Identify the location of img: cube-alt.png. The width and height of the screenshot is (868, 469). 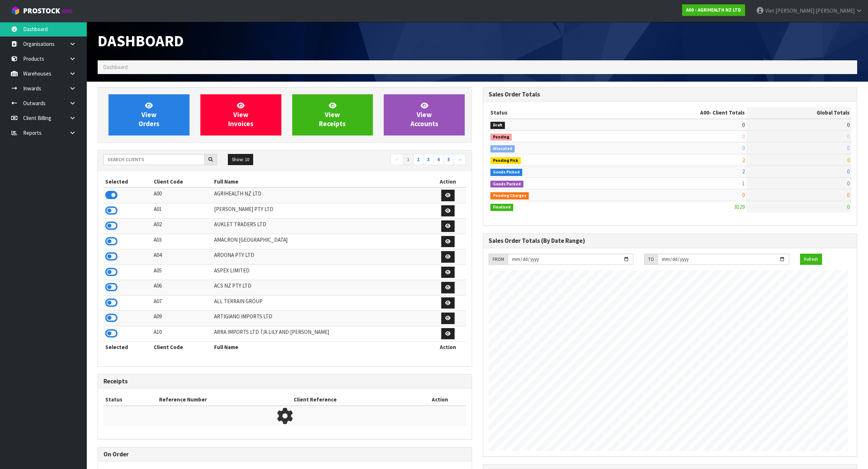
(15, 11).